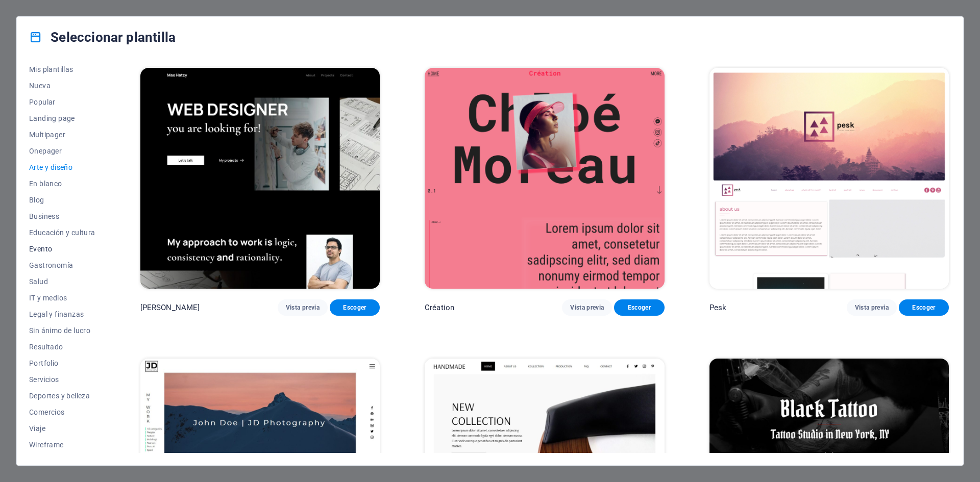  What do you see at coordinates (63, 379) in the screenshot?
I see `button: Servicios` at bounding box center [63, 379].